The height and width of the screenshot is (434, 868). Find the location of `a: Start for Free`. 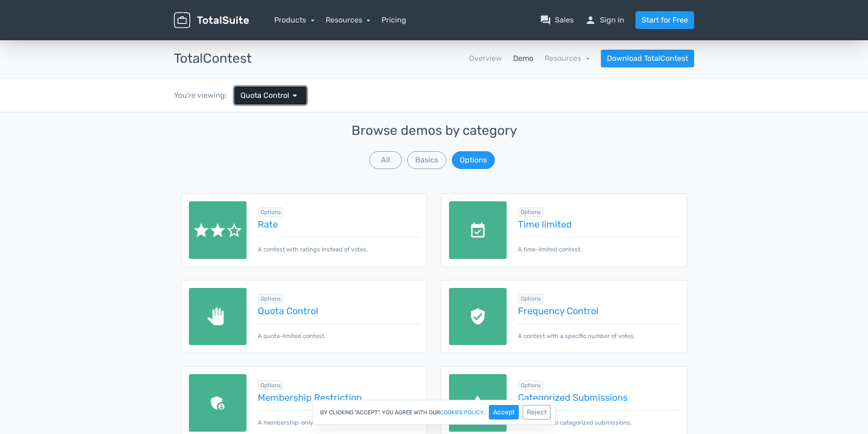

a: Start for Free is located at coordinates (665, 21).